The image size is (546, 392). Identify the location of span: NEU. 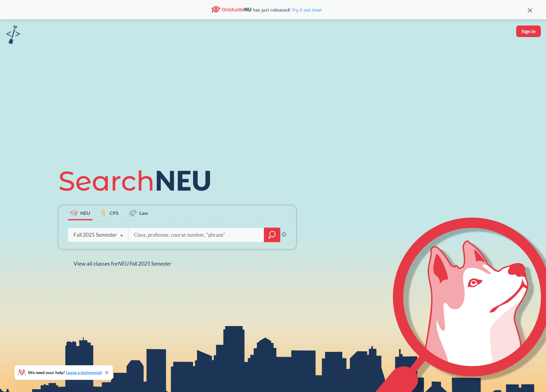
(85, 213).